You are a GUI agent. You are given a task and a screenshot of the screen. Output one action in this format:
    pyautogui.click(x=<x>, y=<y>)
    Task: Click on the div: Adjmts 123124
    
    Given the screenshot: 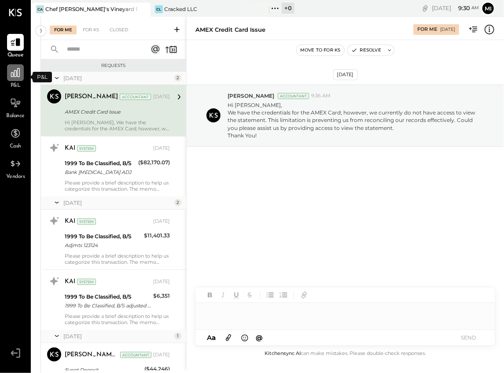 What is the action you would take?
    pyautogui.click(x=103, y=245)
    